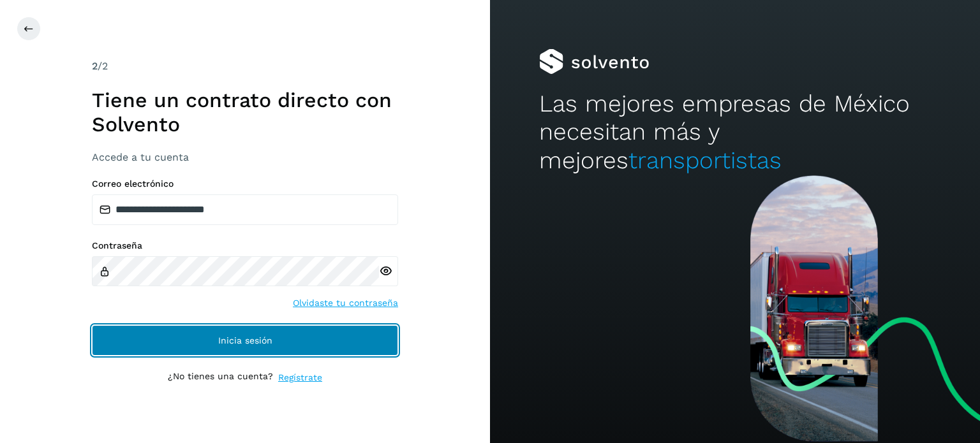  What do you see at coordinates (245, 157) in the screenshot?
I see `h3: Accede a tu cuenta` at bounding box center [245, 157].